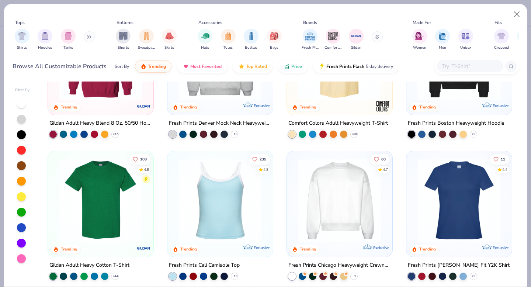  Describe the element at coordinates (354, 134) in the screenshot. I see `span: + 60` at that location.